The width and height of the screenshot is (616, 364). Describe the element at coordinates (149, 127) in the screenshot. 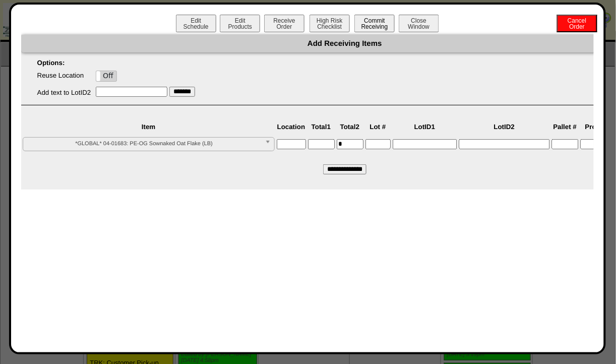

I see `th: Item` at that location.